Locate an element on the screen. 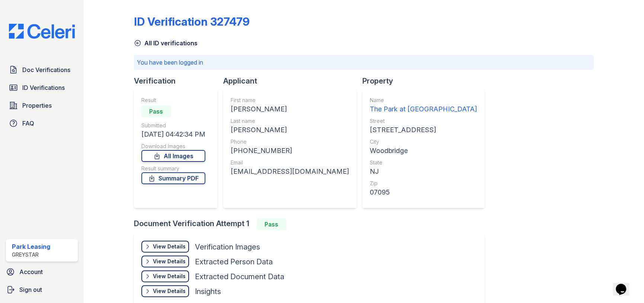 Image resolution: width=644 pixels, height=303 pixels. div: Extracted Document Data is located at coordinates (239, 277).